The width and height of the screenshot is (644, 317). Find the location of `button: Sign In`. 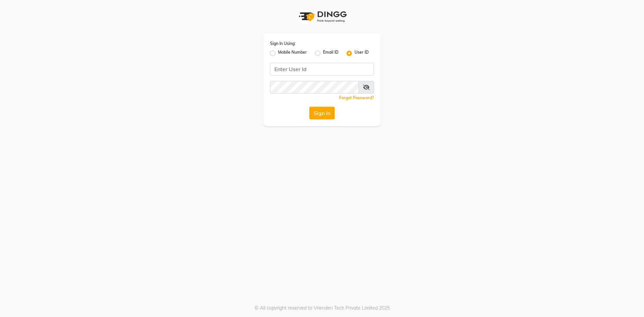

button: Sign In is located at coordinates (322, 113).